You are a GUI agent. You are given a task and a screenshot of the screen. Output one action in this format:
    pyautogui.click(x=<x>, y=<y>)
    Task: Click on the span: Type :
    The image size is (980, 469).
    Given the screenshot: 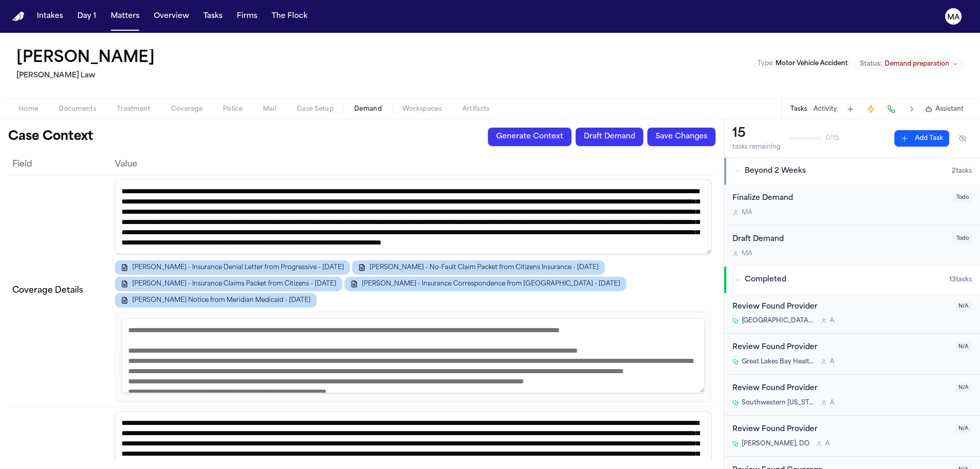 What is the action you would take?
    pyautogui.click(x=766, y=64)
    